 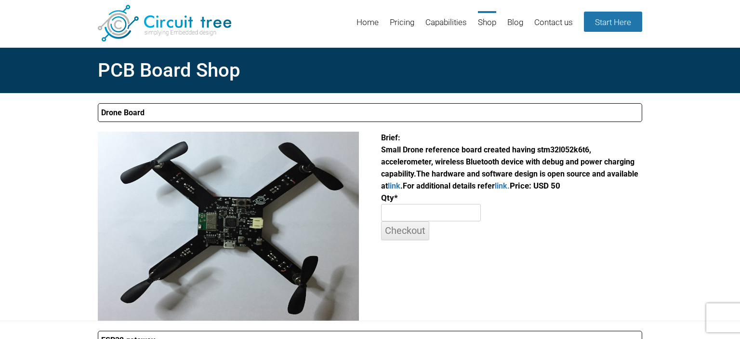 I want to click on a: Blog, so click(x=515, y=26).